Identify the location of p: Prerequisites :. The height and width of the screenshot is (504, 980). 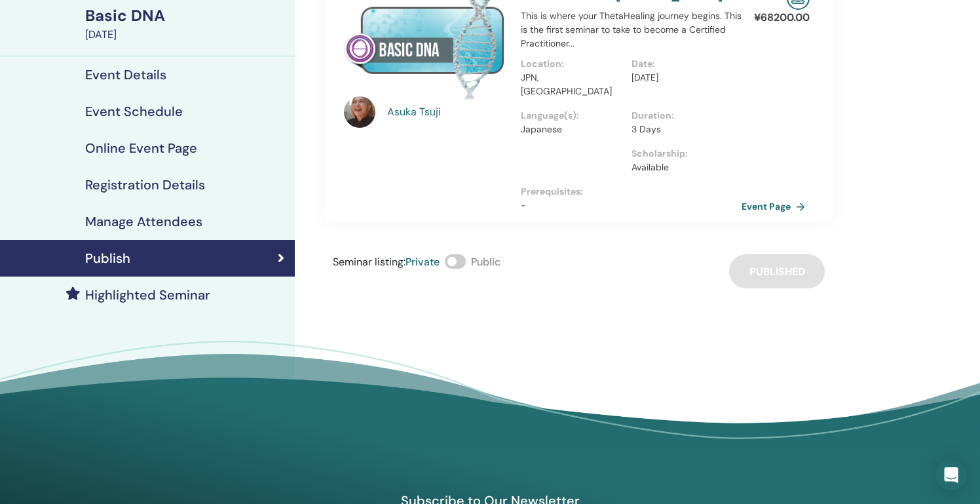
(631, 191).